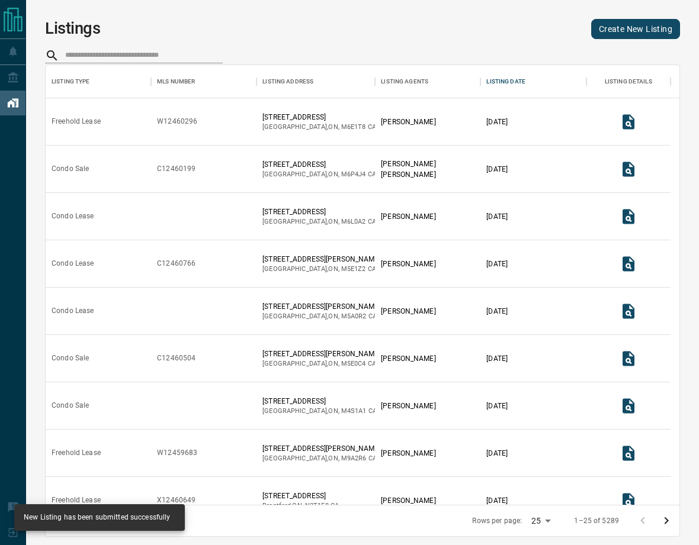 This screenshot has width=699, height=545. Describe the element at coordinates (628, 82) in the screenshot. I see `div: Listing Details` at that location.